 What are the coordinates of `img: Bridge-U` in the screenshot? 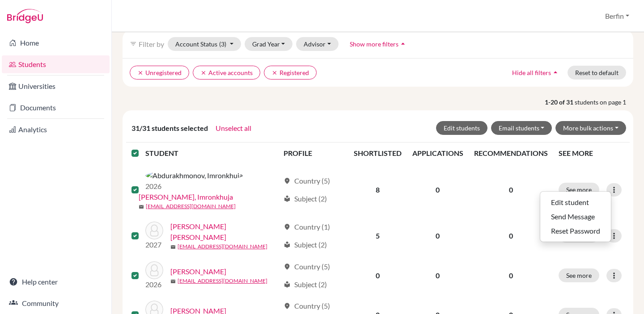 It's located at (25, 16).